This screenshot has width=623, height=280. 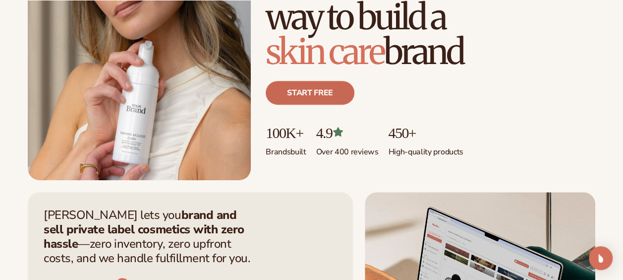 I want to click on p: 100K+, so click(x=286, y=132).